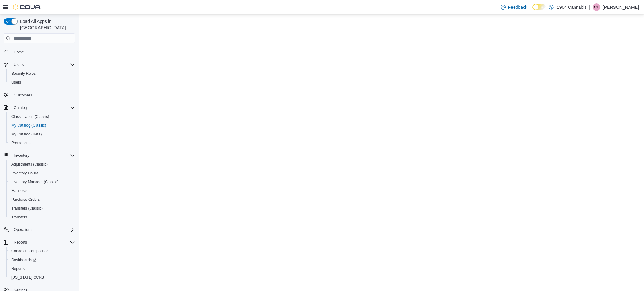  Describe the element at coordinates (30, 251) in the screenshot. I see `span: Canadian Compliance` at that location.